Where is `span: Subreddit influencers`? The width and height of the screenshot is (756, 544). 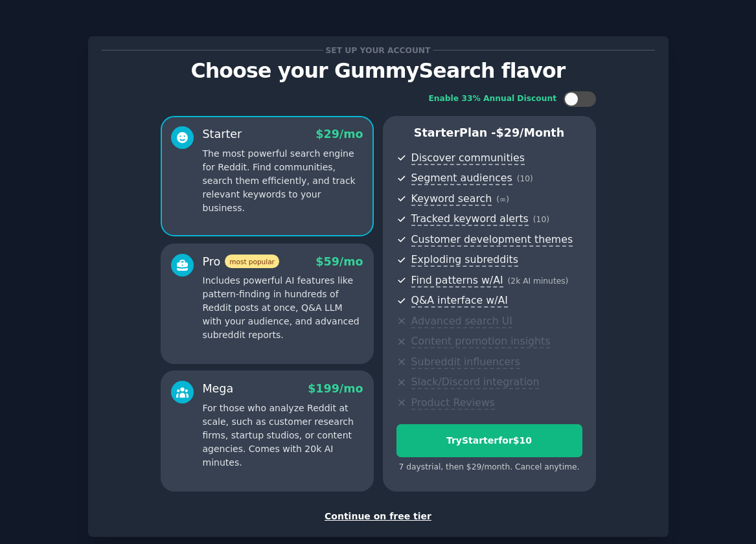 span: Subreddit influencers is located at coordinates (466, 362).